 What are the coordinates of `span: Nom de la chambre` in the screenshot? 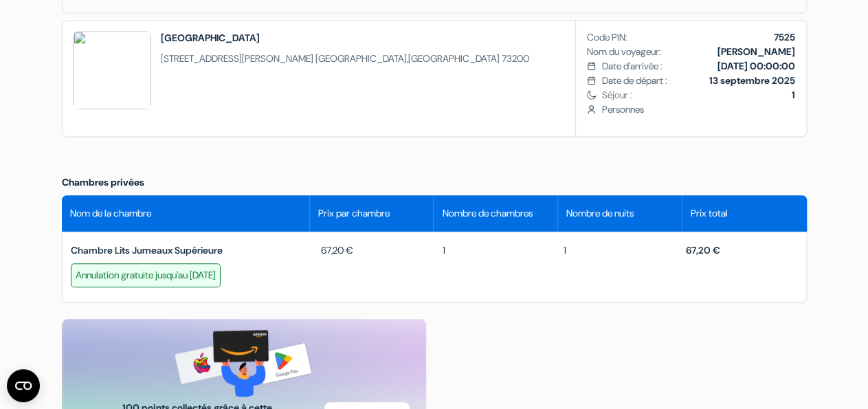 It's located at (110, 213).